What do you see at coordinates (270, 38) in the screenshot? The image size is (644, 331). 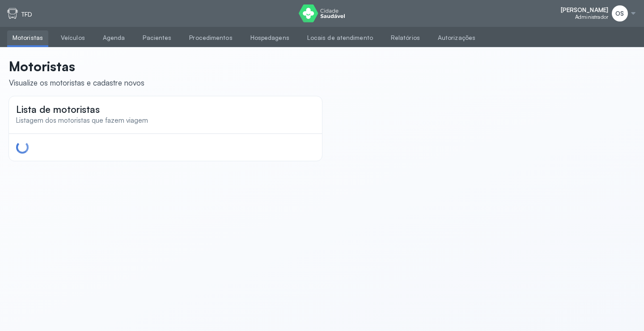 I see `a: Hospedagens` at bounding box center [270, 38].